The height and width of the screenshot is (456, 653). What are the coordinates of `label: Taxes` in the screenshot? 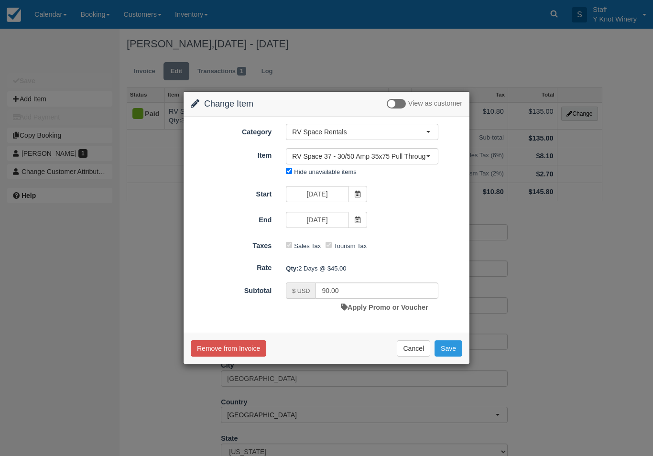 It's located at (231, 244).